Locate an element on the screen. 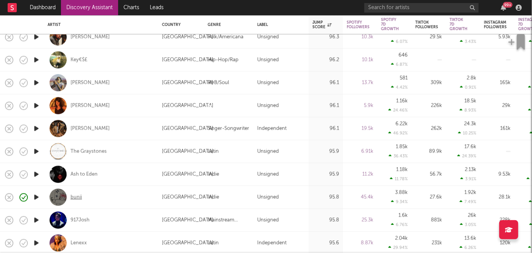  div: 6.76 % is located at coordinates (399, 224).